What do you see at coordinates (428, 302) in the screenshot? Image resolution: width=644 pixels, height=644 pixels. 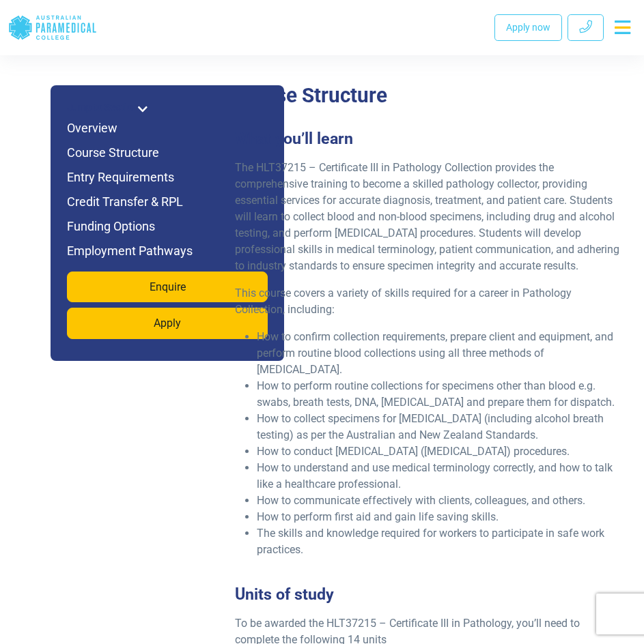 I see `p: This course covers a variety of skills required for a career in Pathology Collection, including:` at bounding box center [428, 302].